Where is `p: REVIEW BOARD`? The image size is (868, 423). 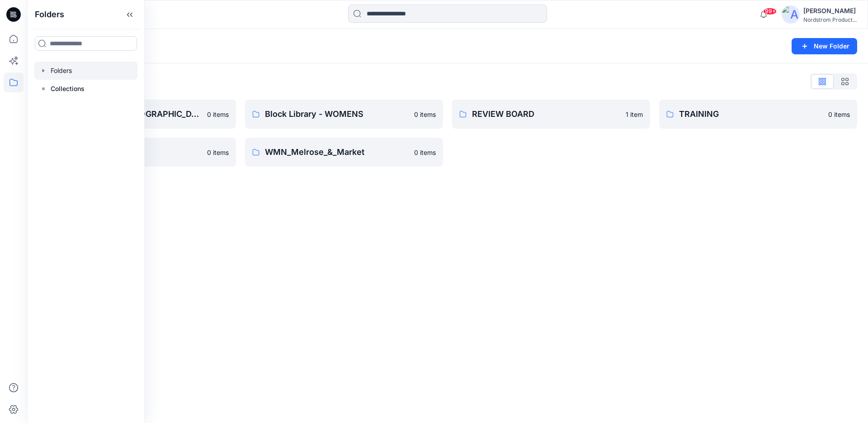 p: REVIEW BOARD is located at coordinates (546, 114).